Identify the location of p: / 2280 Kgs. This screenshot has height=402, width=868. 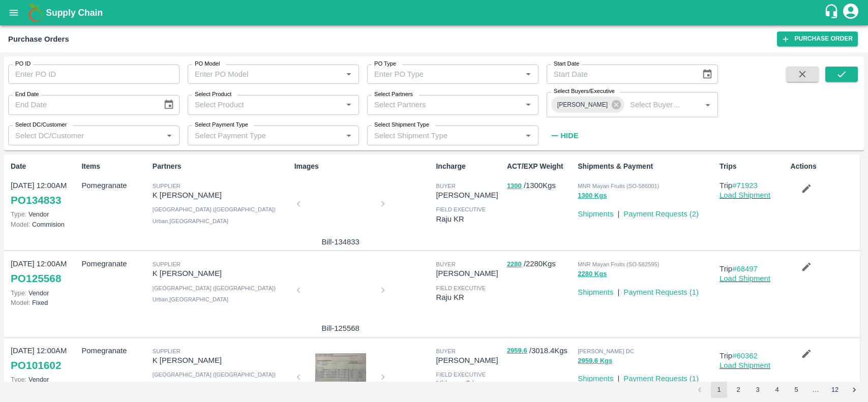
(540, 264).